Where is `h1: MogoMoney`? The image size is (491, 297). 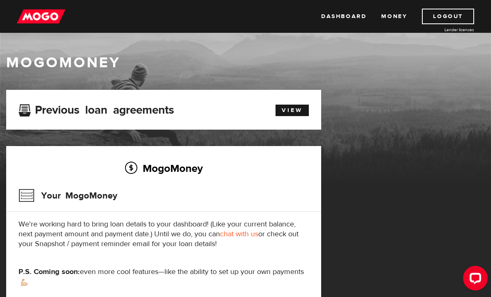 h1: MogoMoney is located at coordinates (245, 63).